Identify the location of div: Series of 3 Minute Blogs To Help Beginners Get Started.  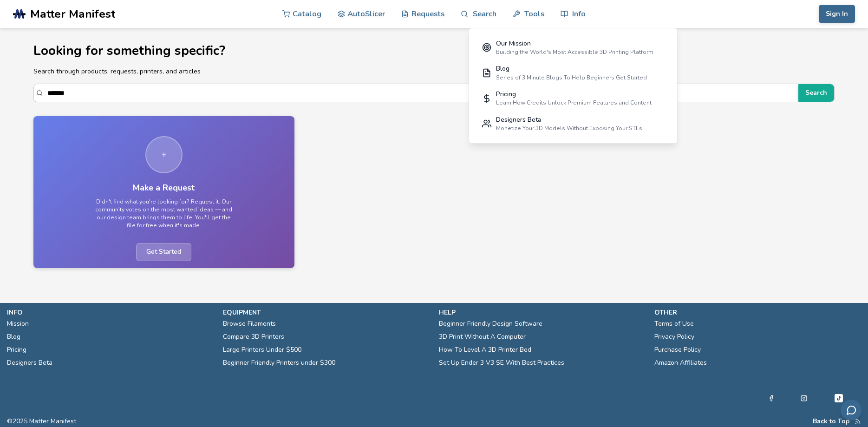
(571, 77).